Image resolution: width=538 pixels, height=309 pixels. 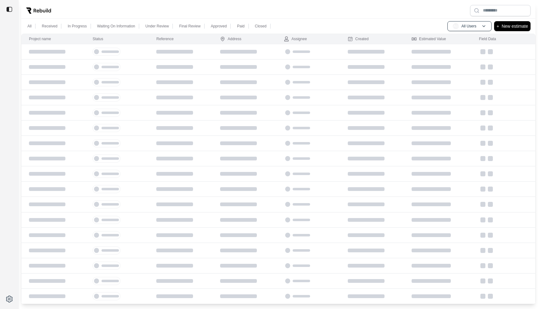 What do you see at coordinates (512, 26) in the screenshot?
I see `button: +New estimate` at bounding box center [512, 26].